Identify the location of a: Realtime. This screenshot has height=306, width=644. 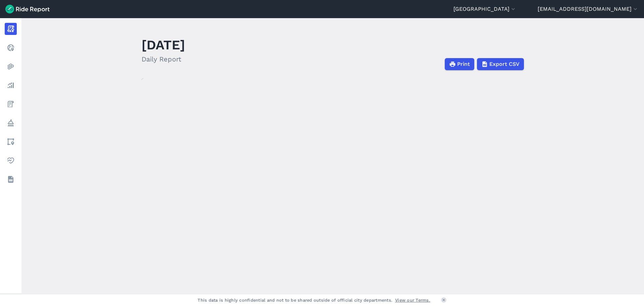
(11, 48).